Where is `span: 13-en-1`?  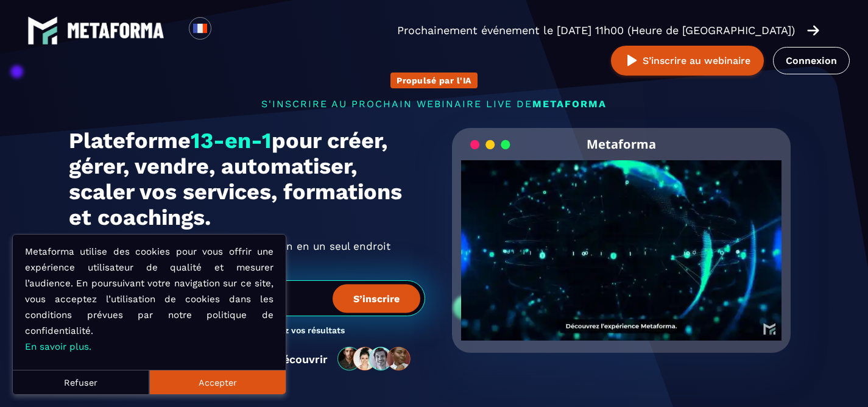 span: 13-en-1 is located at coordinates (231, 141).